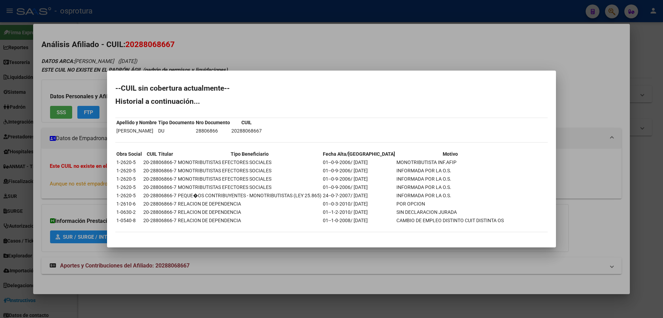  What do you see at coordinates (450, 204) in the screenshot?
I see `td: POR OPCION` at bounding box center [450, 204].